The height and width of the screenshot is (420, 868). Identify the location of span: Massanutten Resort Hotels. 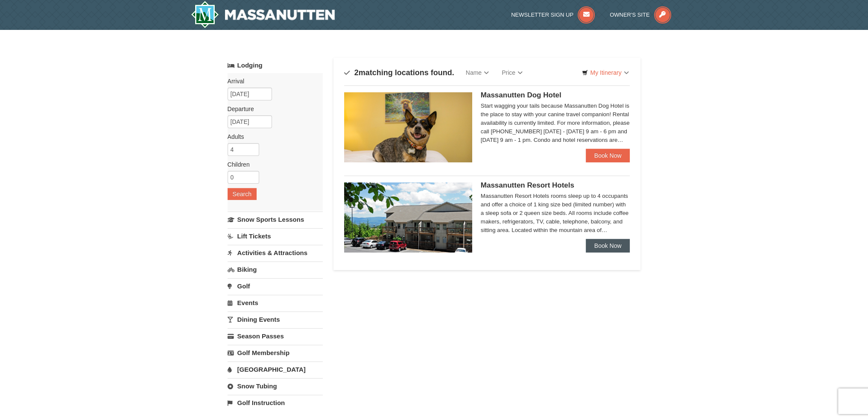
(527, 185).